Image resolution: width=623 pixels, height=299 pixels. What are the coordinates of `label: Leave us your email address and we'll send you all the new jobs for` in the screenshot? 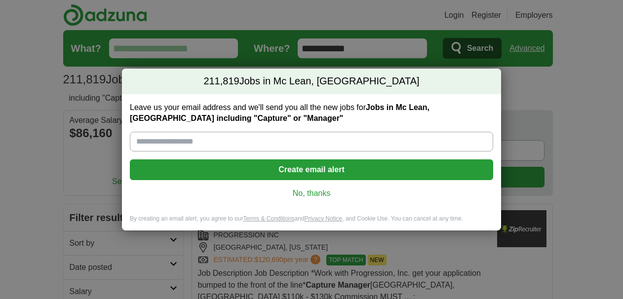 It's located at (312, 113).